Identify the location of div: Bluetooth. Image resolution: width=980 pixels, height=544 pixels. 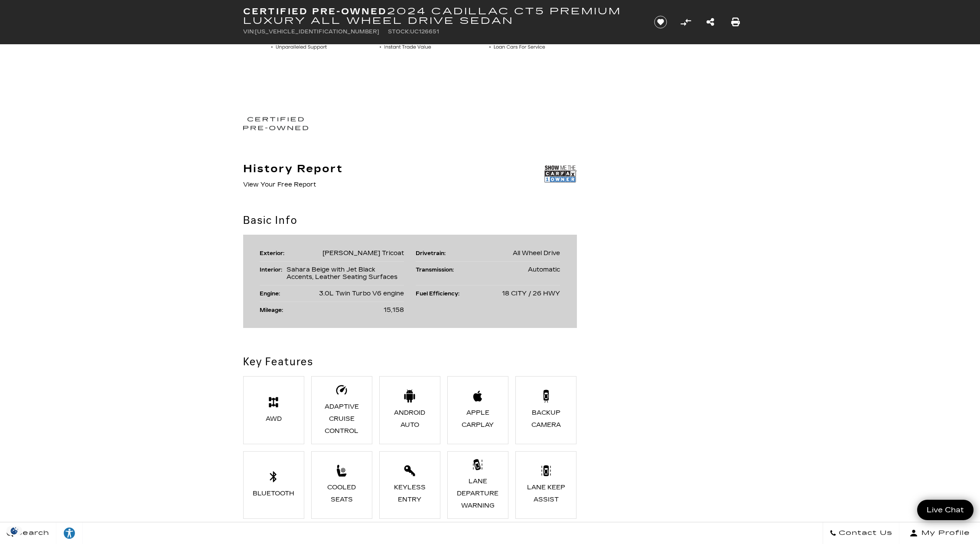
(273, 493).